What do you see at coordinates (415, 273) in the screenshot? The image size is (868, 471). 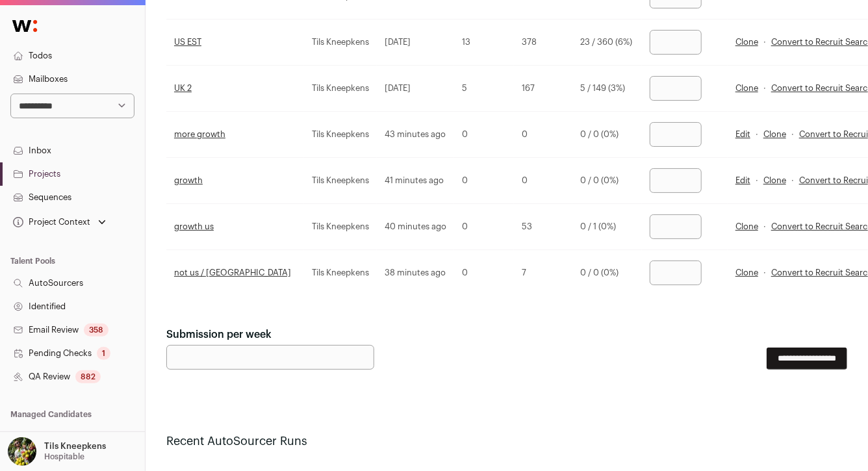 I see `td: 38 minutes ago` at bounding box center [415, 273].